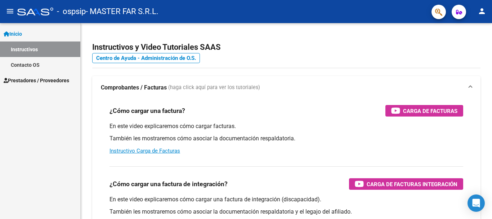  Describe the element at coordinates (425, 111) in the screenshot. I see `button: Carga de Facturas` at that location.